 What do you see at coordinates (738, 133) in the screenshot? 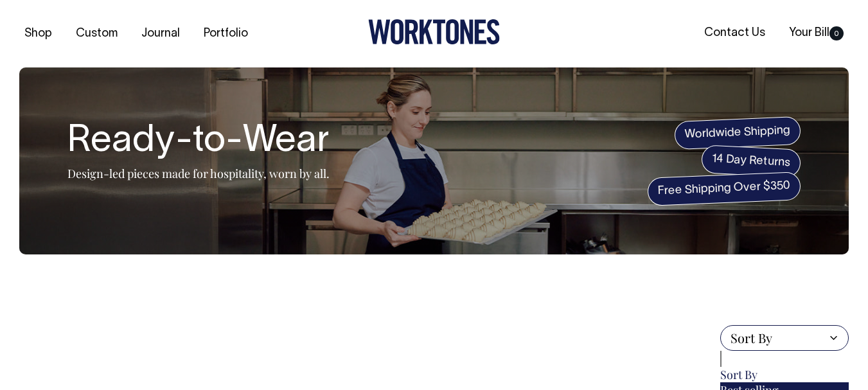
I see `span: Worldwide Shipping` at bounding box center [738, 133].